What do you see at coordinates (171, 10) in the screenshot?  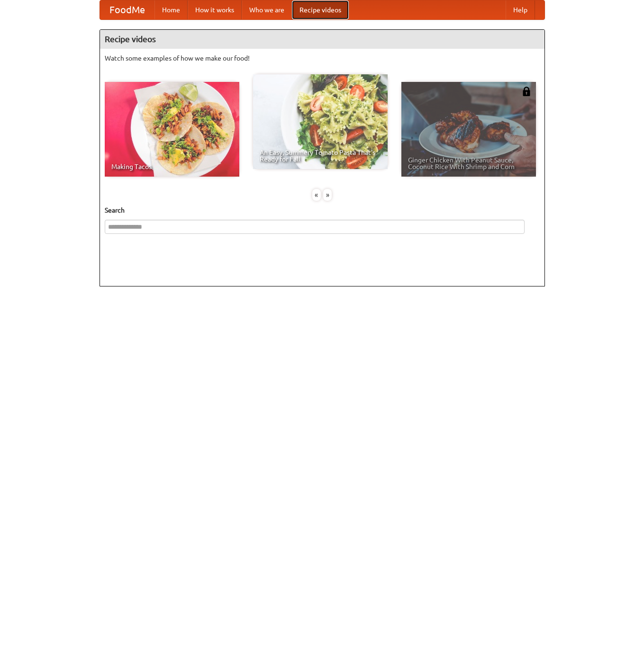 I see `a: Home` at bounding box center [171, 10].